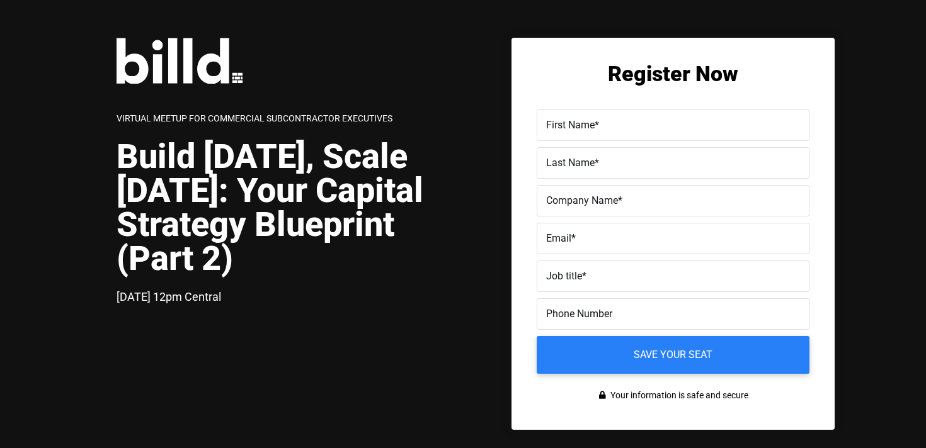 Image resolution: width=926 pixels, height=448 pixels. I want to click on h2: Register Now, so click(672, 74).